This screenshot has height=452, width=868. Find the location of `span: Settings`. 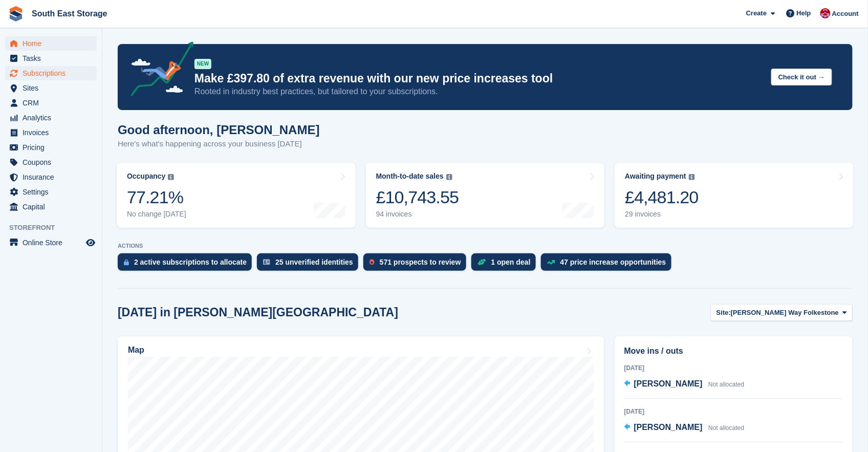

span: Settings is located at coordinates (53, 192).